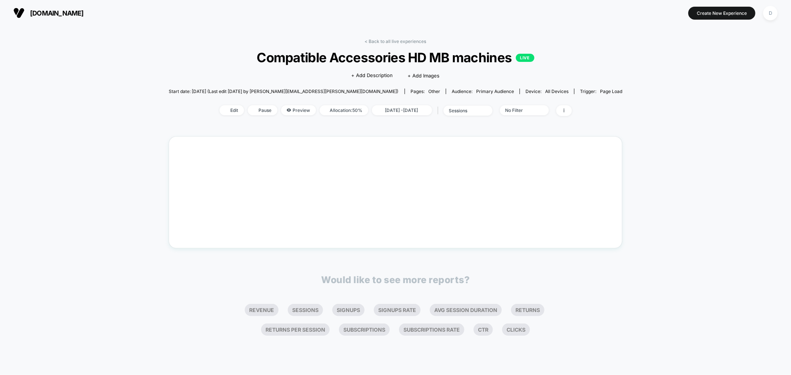  Describe the element at coordinates (344, 110) in the screenshot. I see `span: Allocation: 50%` at that location.